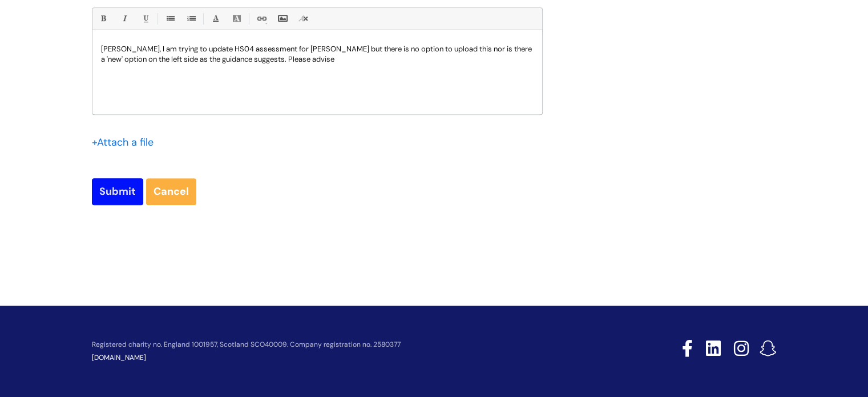 Image resolution: width=868 pixels, height=397 pixels. Describe the element at coordinates (126, 142) in the screenshot. I see `div: Attach a file` at that location.